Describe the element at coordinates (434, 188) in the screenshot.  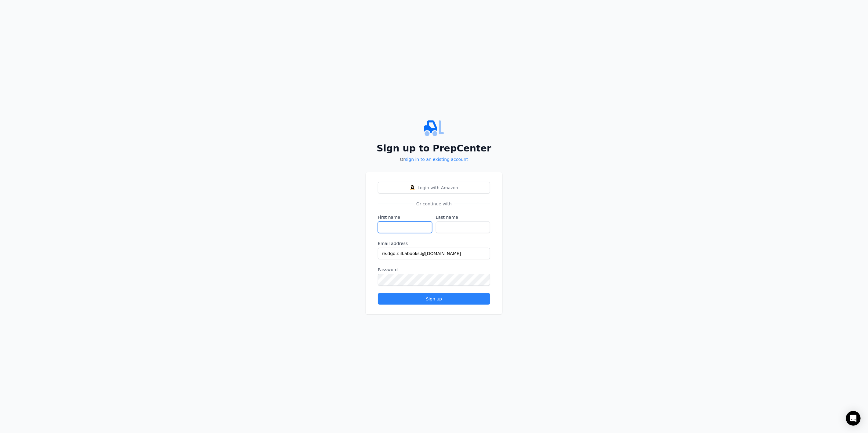
I see `button: Login with AmazonLogin with Amazon` at that location.